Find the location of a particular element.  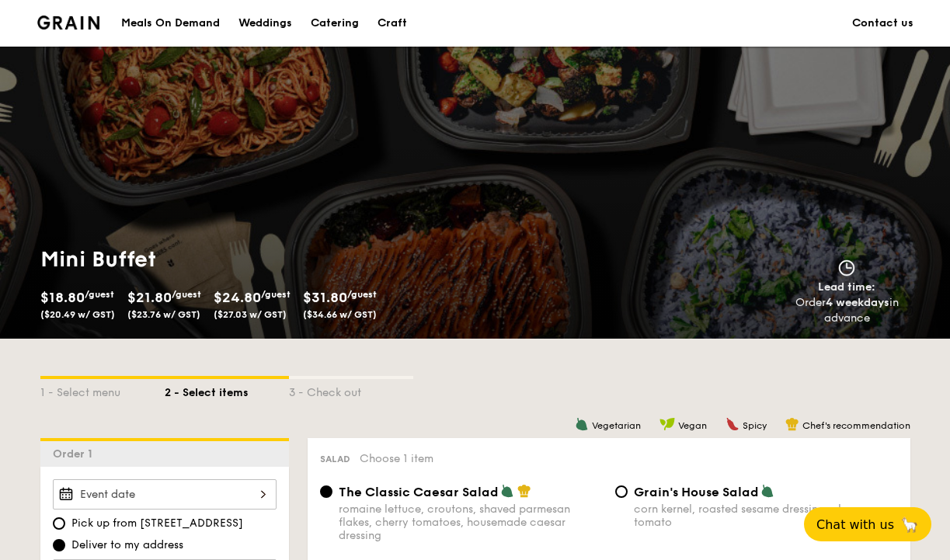

span: Lead time: is located at coordinates (846, 286).